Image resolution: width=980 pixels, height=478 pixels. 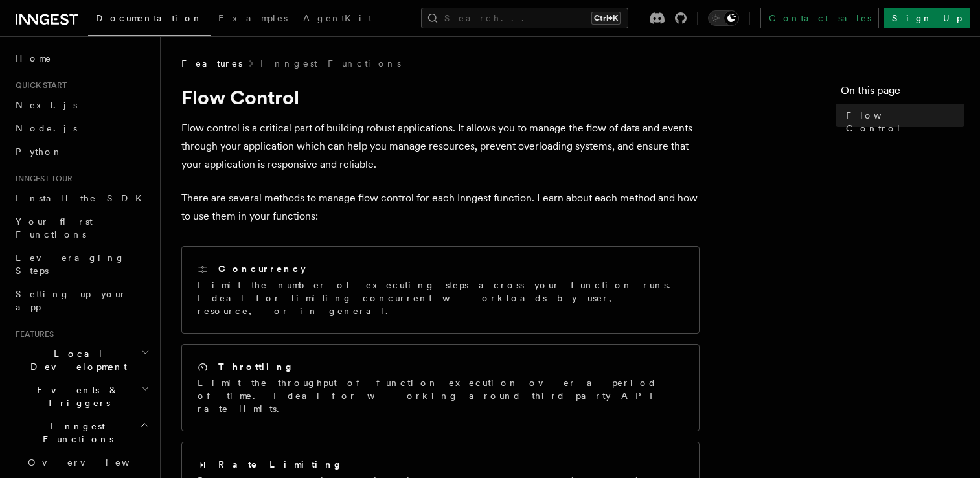 I want to click on a: Overview, so click(x=88, y=463).